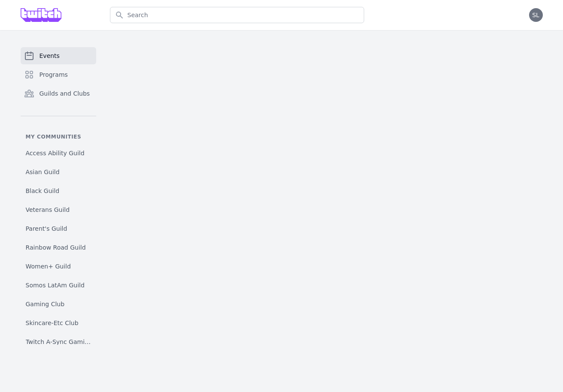 The image size is (563, 392). I want to click on span: Somos LatAm Guild, so click(55, 285).